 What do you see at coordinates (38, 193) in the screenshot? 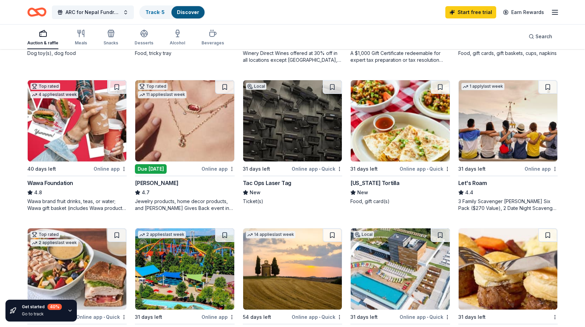
I see `span: 4.8` at bounding box center [38, 193].